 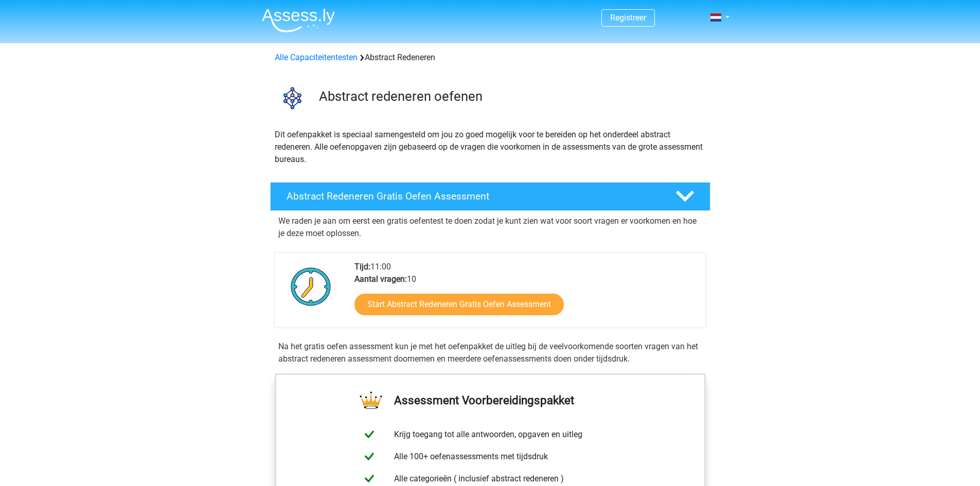 What do you see at coordinates (490, 353) in the screenshot?
I see `div: Na het gratis oefen assessment kun je met het oefenpakket de uitleg bij de veelvoorkomende soorte...` at bounding box center [490, 353].